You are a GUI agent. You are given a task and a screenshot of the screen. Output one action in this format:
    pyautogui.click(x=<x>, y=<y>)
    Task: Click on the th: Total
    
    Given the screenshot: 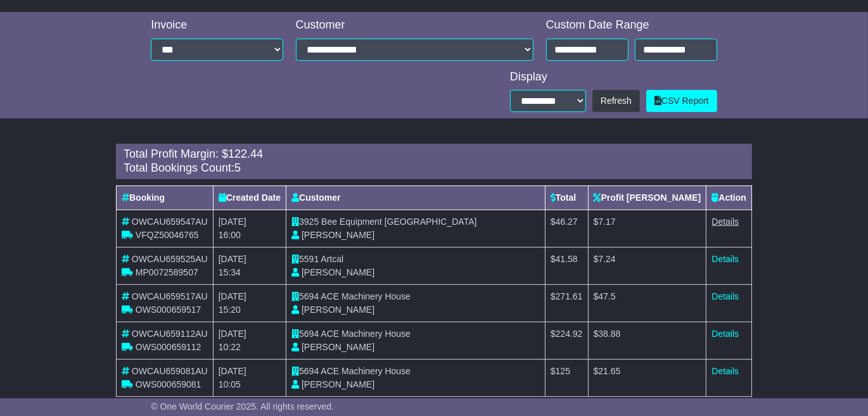 What is the action you would take?
    pyautogui.click(x=566, y=198)
    